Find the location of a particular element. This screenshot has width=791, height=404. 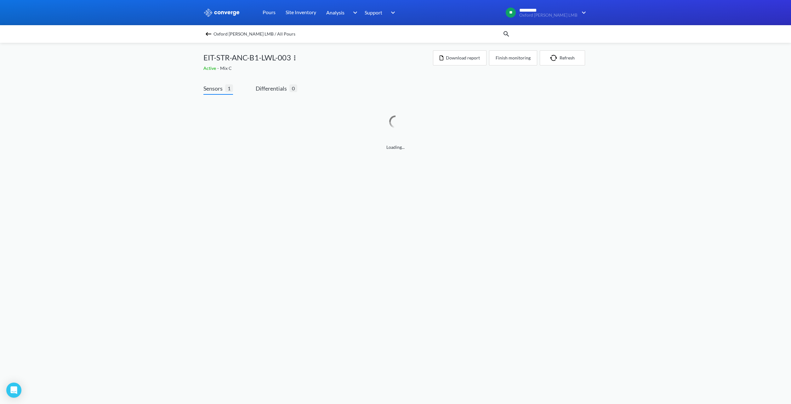

img: backspace.svg is located at coordinates (208, 34).